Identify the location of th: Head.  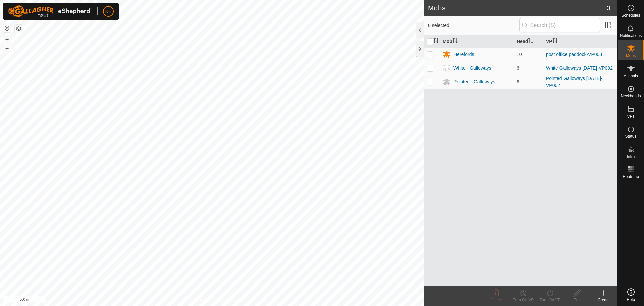
(529, 41).